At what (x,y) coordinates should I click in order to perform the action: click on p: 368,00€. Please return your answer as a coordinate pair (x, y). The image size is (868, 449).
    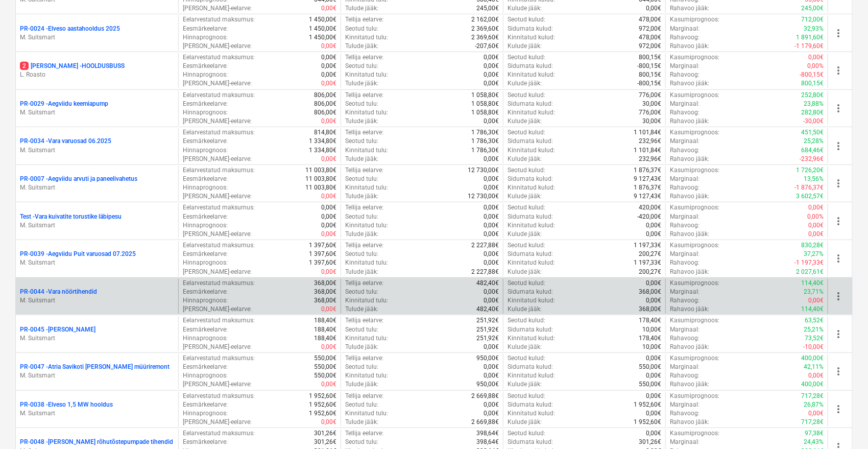
    Looking at the image, I should click on (325, 300).